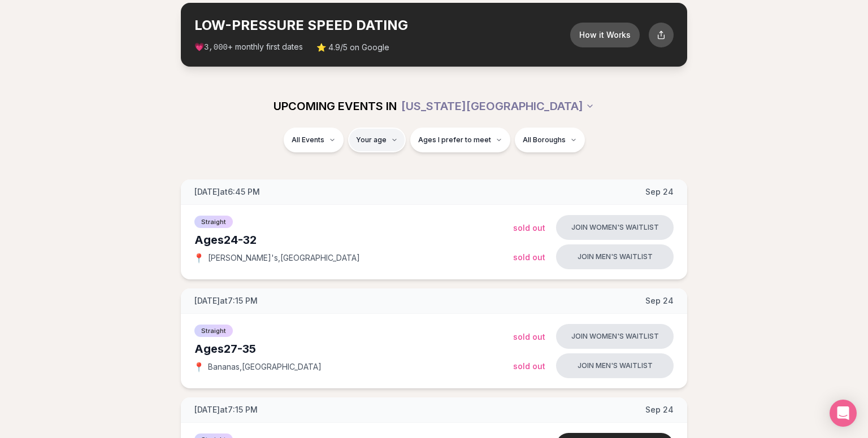 The width and height of the screenshot is (868, 438). I want to click on button: All Boroughs, so click(550, 140).